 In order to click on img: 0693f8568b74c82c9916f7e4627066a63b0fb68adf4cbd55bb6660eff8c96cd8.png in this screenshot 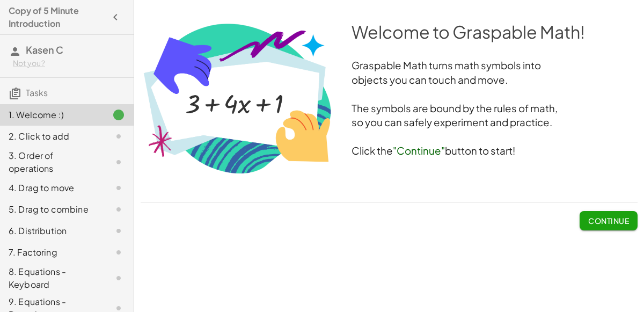, I will do `click(237, 98)`.